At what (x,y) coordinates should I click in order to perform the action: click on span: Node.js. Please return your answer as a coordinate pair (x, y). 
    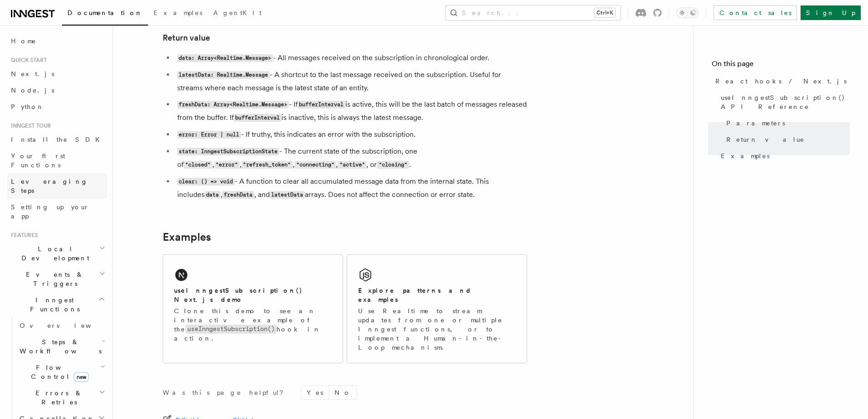
    Looking at the image, I should click on (33, 90).